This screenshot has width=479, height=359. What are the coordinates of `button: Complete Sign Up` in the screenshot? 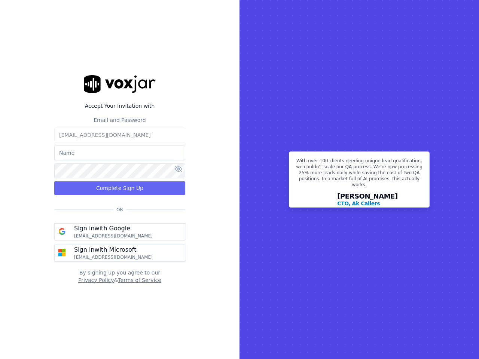 It's located at (120, 188).